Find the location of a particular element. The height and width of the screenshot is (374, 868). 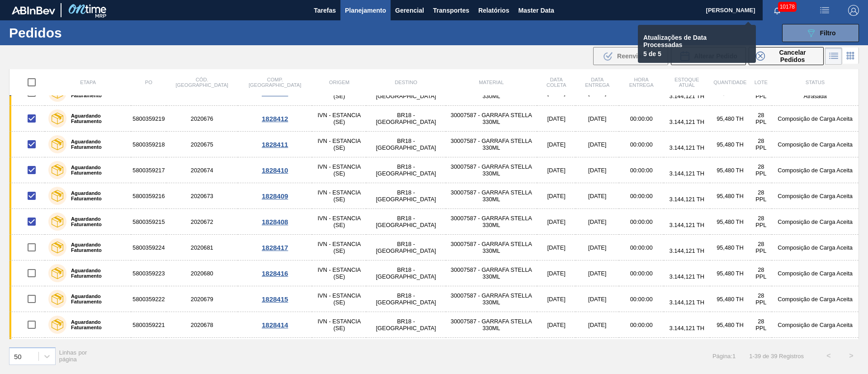

td: 2020676 is located at coordinates (203, 118).